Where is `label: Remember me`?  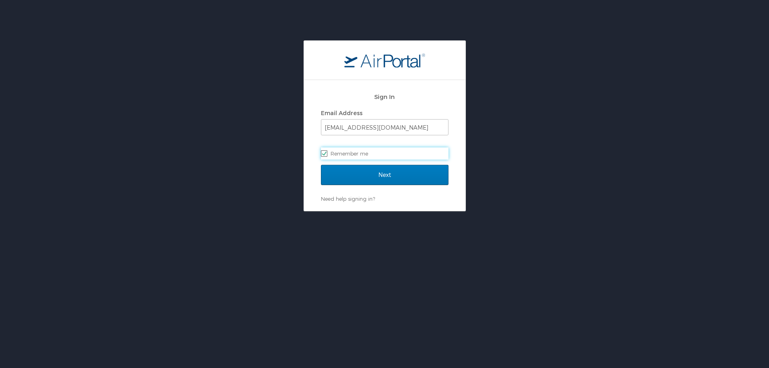
label: Remember me is located at coordinates (385, 153).